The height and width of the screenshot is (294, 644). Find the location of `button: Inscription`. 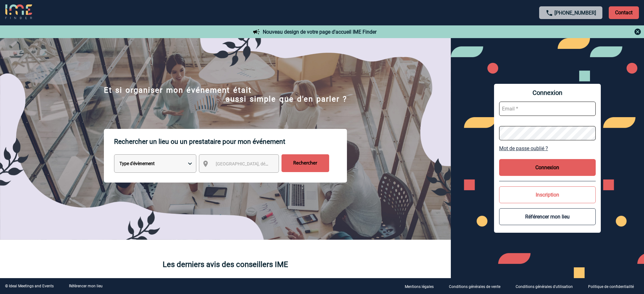

button: Inscription is located at coordinates (547, 195).